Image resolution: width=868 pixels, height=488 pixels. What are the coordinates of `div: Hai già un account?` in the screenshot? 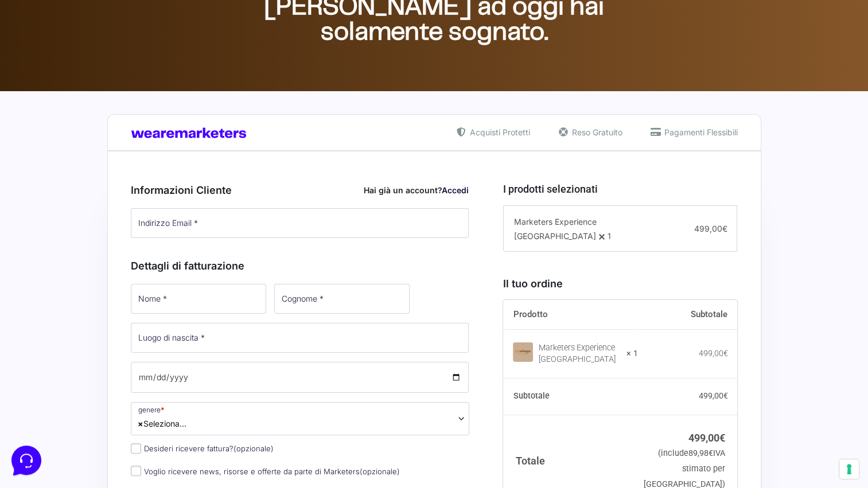 It's located at (416, 190).